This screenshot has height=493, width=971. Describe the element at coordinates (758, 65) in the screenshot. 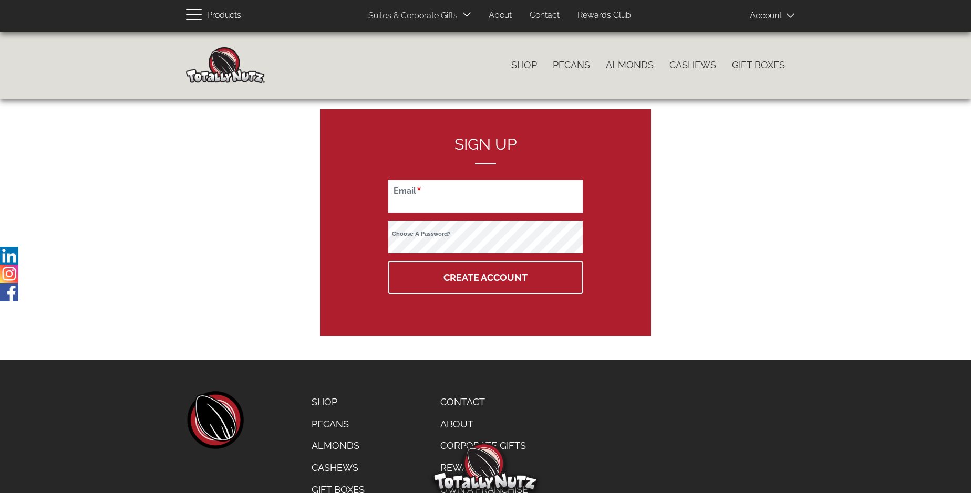

I see `a: Gift Boxes` at that location.